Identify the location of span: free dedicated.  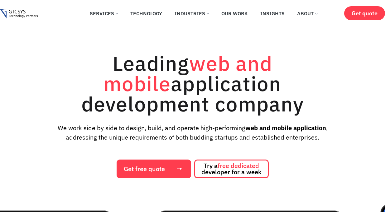
(238, 165).